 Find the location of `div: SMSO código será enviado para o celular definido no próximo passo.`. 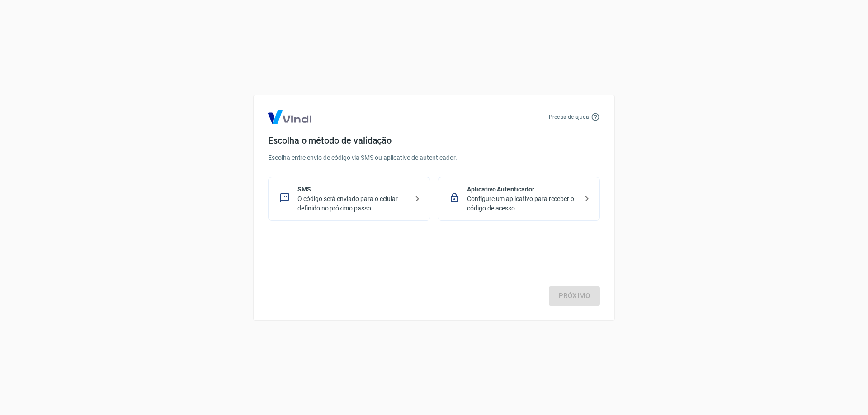

div: SMSO código será enviado para o celular definido no próximo passo. is located at coordinates (349, 199).